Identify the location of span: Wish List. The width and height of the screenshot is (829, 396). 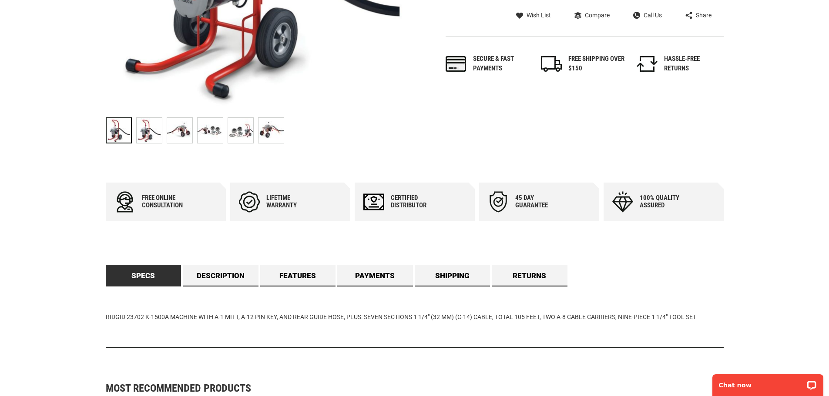
(539, 15).